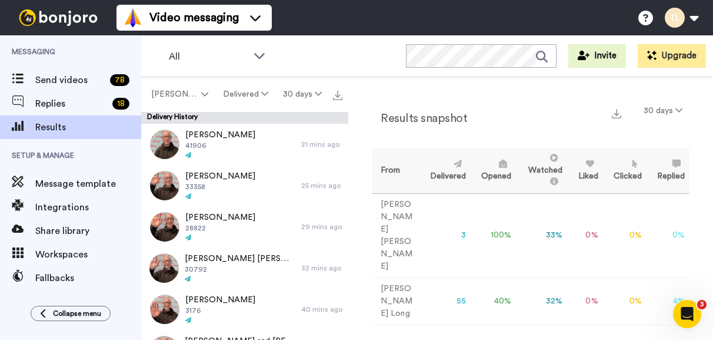 The height and width of the screenshot is (340, 713). Describe the element at coordinates (119, 80) in the screenshot. I see `div: 78` at that location.